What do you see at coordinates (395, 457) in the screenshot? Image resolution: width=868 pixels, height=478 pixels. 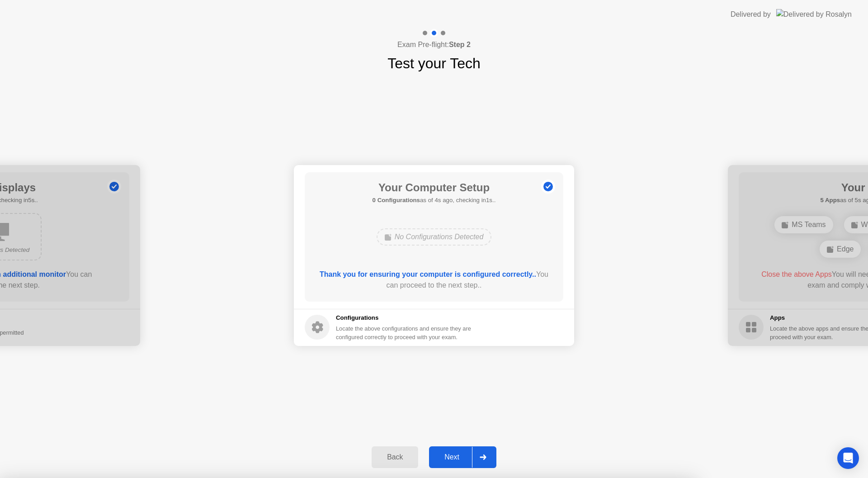 I see `div: Back` at bounding box center [395, 457].